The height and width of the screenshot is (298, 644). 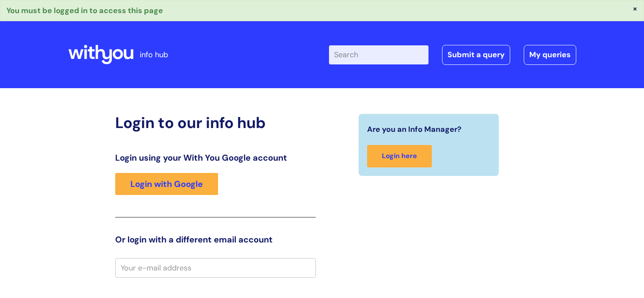 What do you see at coordinates (215, 268) in the screenshot?
I see `input: Your e-mail address` at bounding box center [215, 268].